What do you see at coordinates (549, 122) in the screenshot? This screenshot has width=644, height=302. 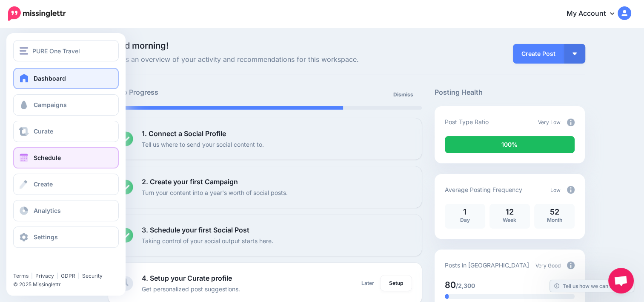 I see `span: Very Low` at bounding box center [549, 122].